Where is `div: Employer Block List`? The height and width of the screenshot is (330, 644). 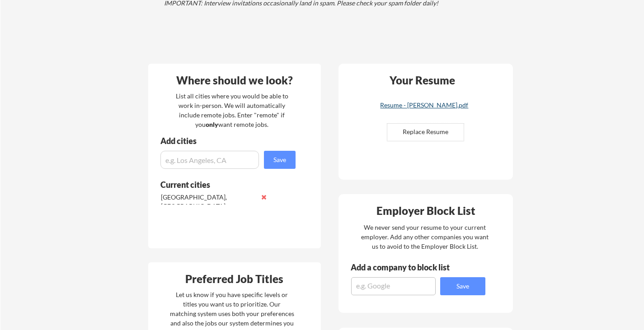 div: Employer Block List is located at coordinates (427, 211).